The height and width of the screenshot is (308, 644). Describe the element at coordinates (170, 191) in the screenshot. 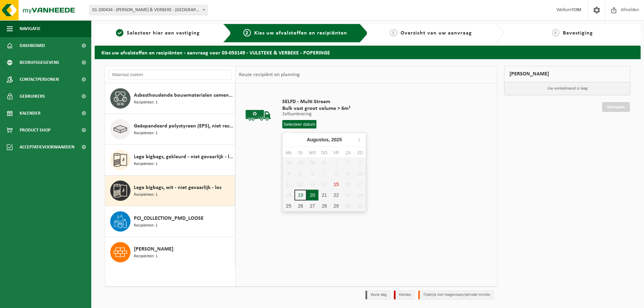

I see `button: Lege bigbags, wit - niet gevaarlijk - los Recipiënten: 1` at that location.